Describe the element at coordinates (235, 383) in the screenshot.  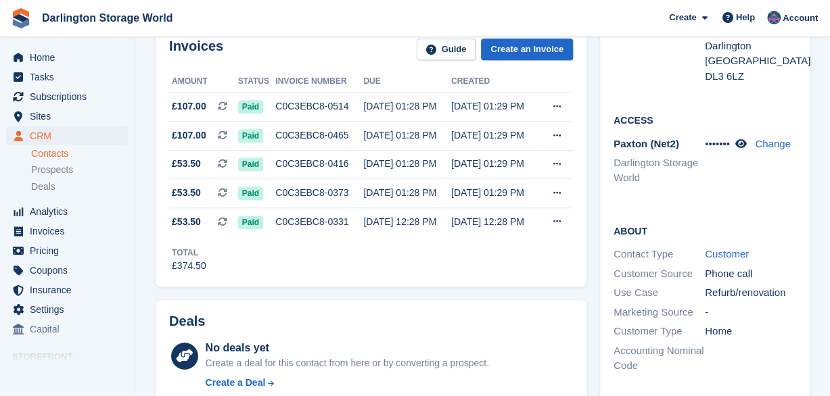
I see `div: Create a Deal` at that location.